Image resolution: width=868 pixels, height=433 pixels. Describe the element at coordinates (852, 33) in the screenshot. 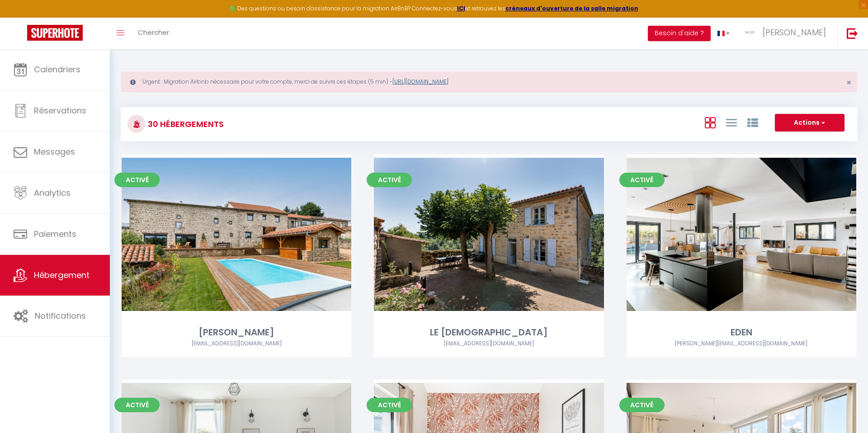

I see `img: logout` at that location.